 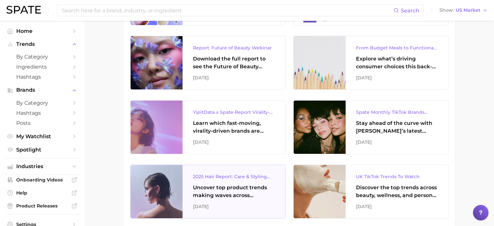 What do you see at coordinates (234, 176) in the screenshot?
I see `div: 2025 Hair Report: Care & Styling Products` at bounding box center [234, 176].